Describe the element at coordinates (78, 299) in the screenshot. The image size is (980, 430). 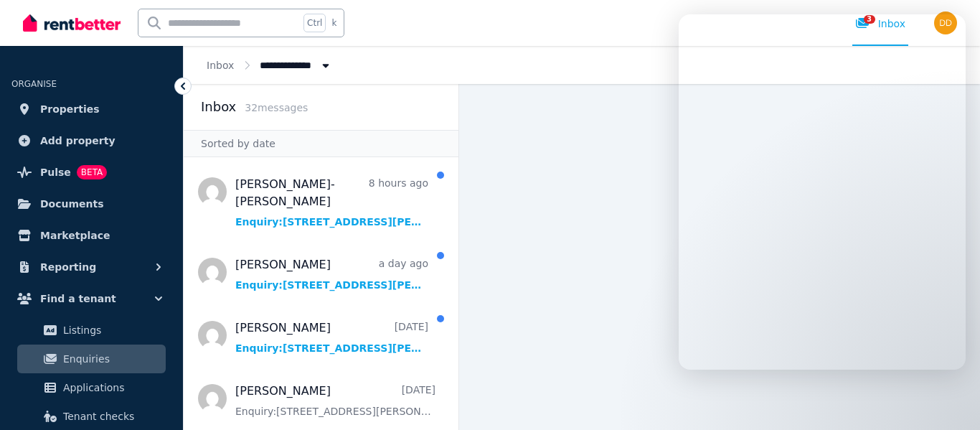
I see `span: Find a tenant` at that location.